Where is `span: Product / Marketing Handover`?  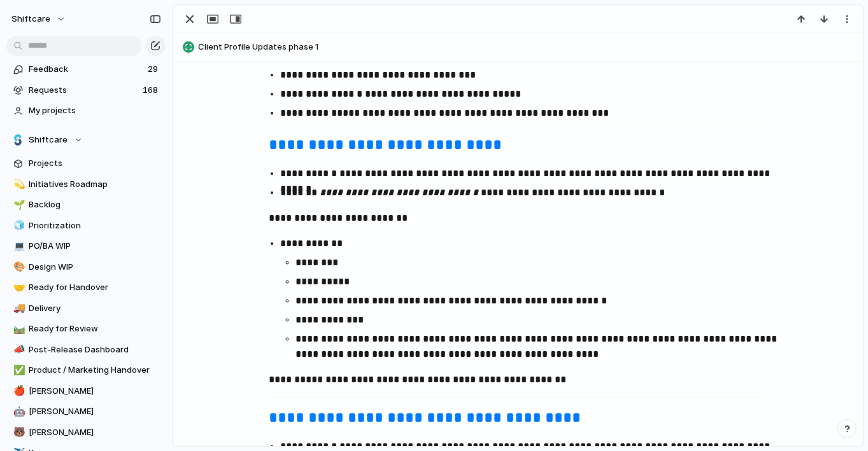
span: Product / Marketing Handover is located at coordinates (95, 371).